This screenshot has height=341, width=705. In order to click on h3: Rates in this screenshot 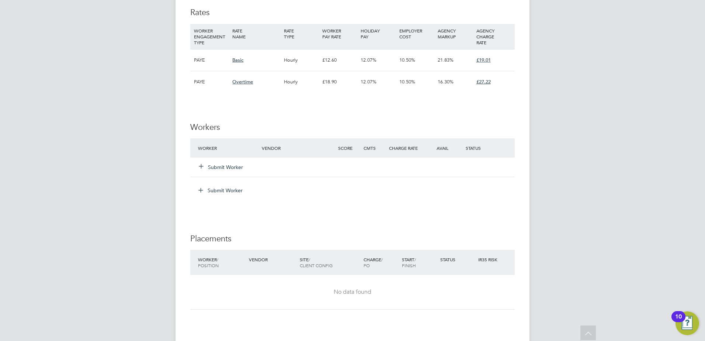, I will do `click(353, 13)`.